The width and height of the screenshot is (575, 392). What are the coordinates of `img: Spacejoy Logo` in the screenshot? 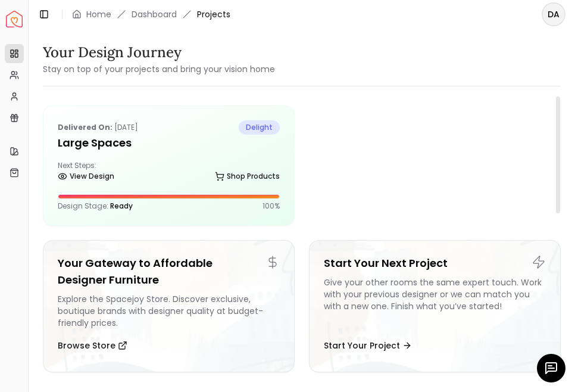 It's located at (15, 19).